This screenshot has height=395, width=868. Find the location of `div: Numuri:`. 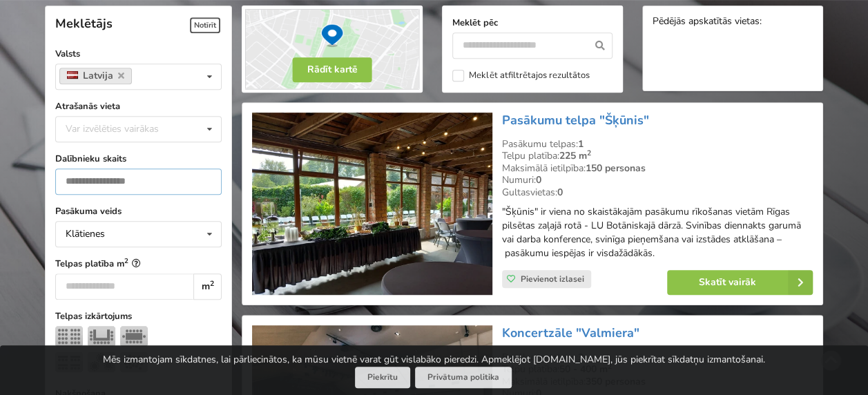

div: Numuri: is located at coordinates (657, 180).